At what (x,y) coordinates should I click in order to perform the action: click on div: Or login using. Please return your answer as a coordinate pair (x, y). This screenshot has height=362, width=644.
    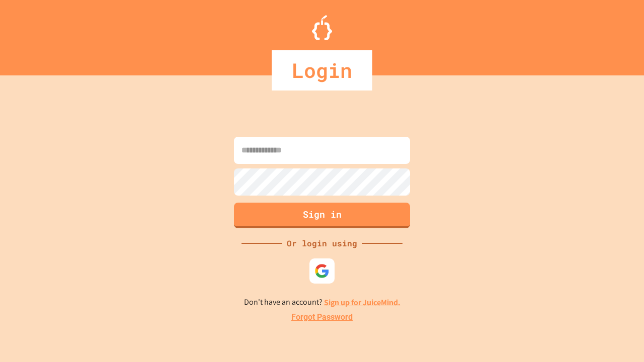
    Looking at the image, I should click on (322, 244).